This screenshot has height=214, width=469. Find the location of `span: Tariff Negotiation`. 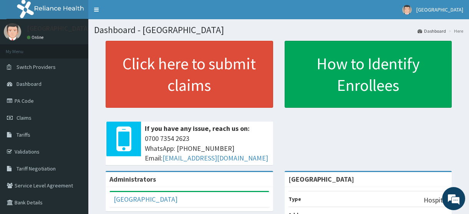

span: Tariff Negotiation is located at coordinates (36, 168).